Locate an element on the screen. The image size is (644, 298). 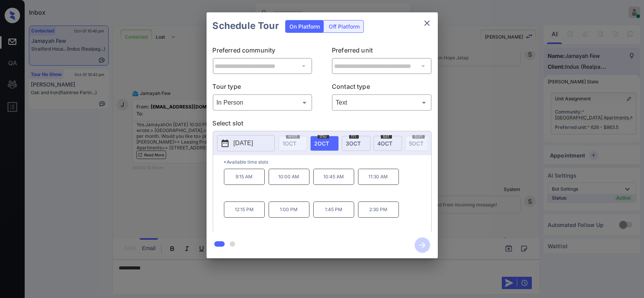
p: Tour type is located at coordinates (263, 88).